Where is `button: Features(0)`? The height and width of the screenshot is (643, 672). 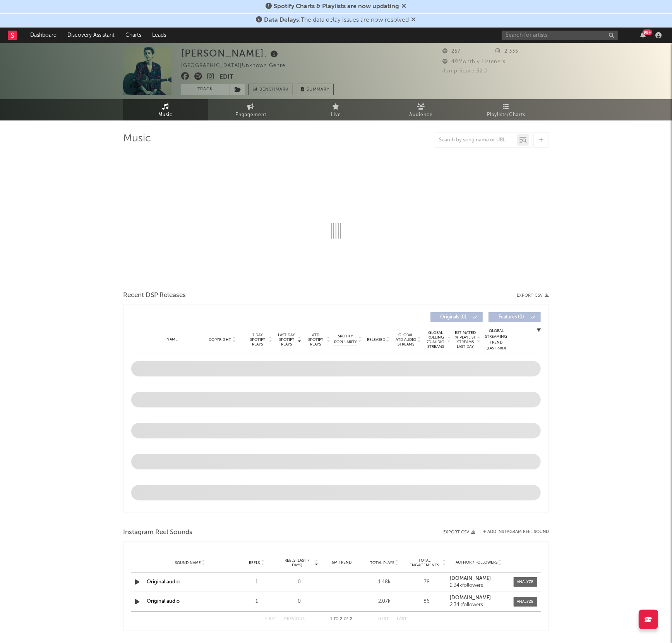
button: Features(0) is located at coordinates (515, 317).